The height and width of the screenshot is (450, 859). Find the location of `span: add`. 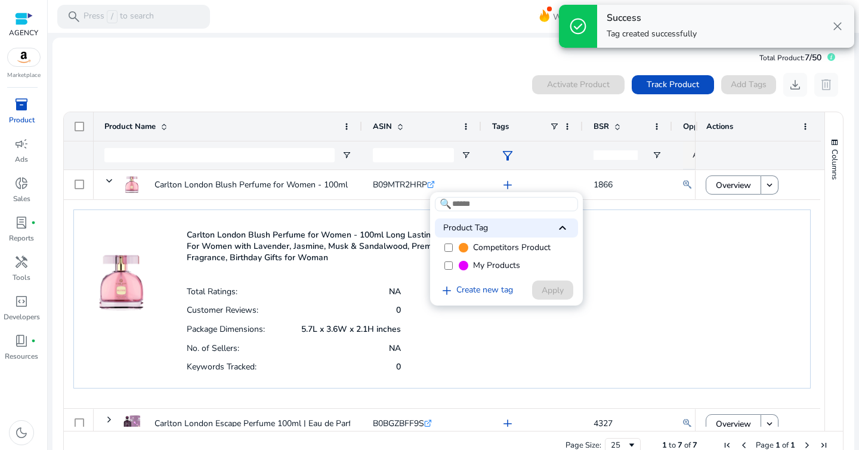

span: add is located at coordinates (447, 291).